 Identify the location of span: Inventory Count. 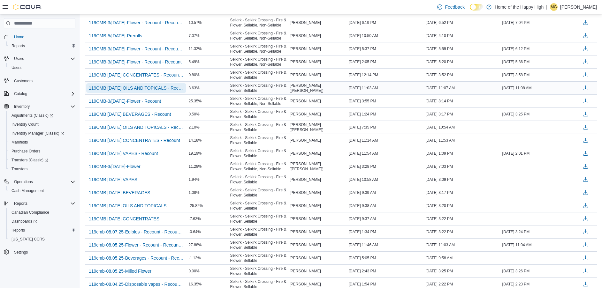
(42, 125).